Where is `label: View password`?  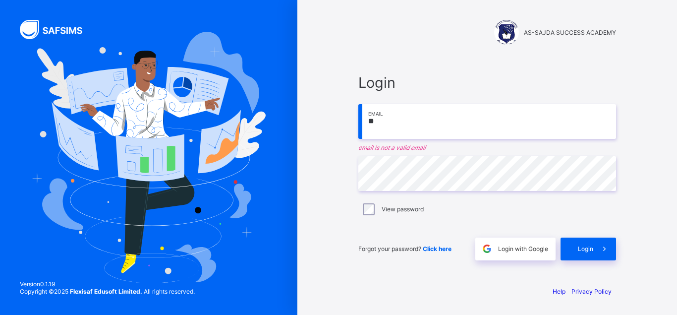
label: View password is located at coordinates (402, 209).